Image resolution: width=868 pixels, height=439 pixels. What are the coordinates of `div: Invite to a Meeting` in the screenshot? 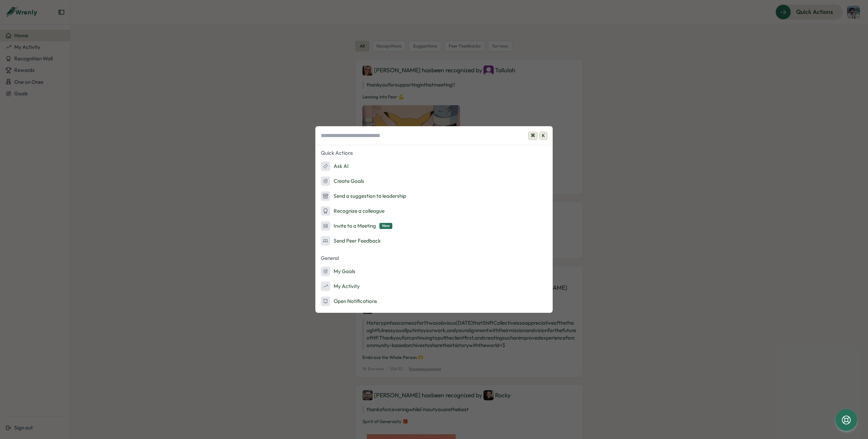 It's located at (356, 226).